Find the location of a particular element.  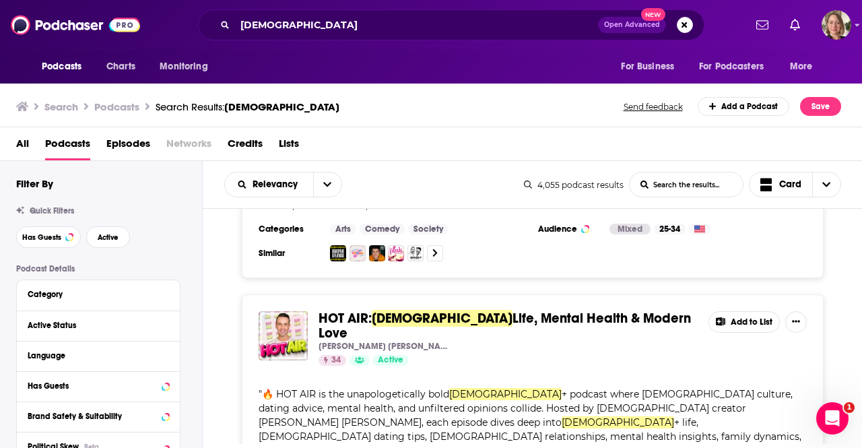

div: Category is located at coordinates (94, 294).